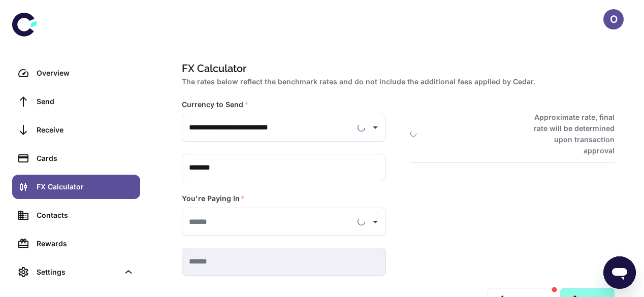  What do you see at coordinates (76, 159) in the screenshot?
I see `a: Cards` at bounding box center [76, 159].